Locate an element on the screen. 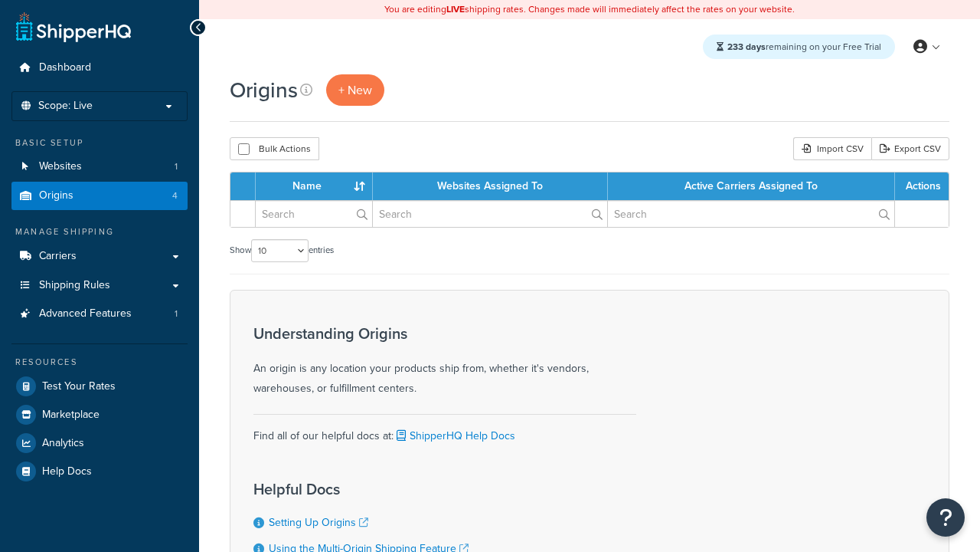 Image resolution: width=980 pixels, height=552 pixels. th: Actions is located at coordinates (922, 186).